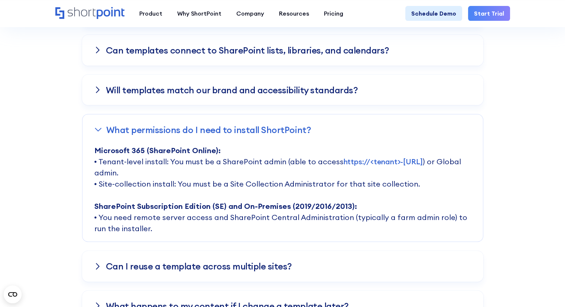 The image size is (565, 307). What do you see at coordinates (199, 266) in the screenshot?
I see `h3: Can I reuse a template across multiple sites?` at bounding box center [199, 266].